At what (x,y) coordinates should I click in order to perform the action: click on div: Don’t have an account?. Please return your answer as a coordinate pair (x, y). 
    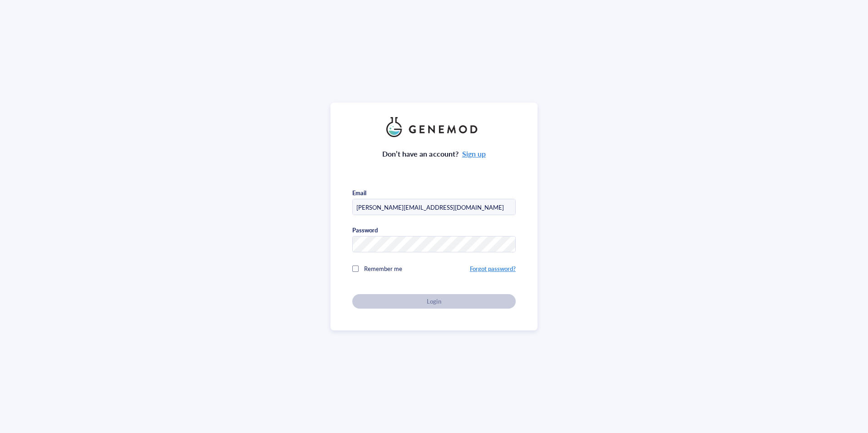
    Looking at the image, I should click on (434, 154).